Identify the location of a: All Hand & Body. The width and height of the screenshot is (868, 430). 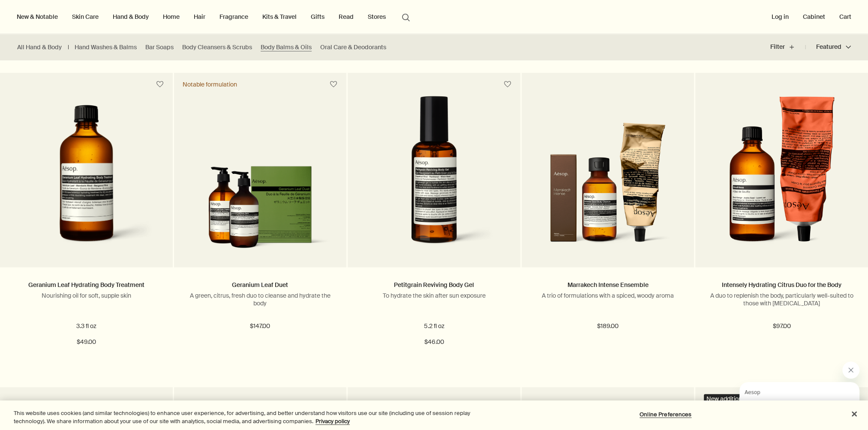
(39, 47).